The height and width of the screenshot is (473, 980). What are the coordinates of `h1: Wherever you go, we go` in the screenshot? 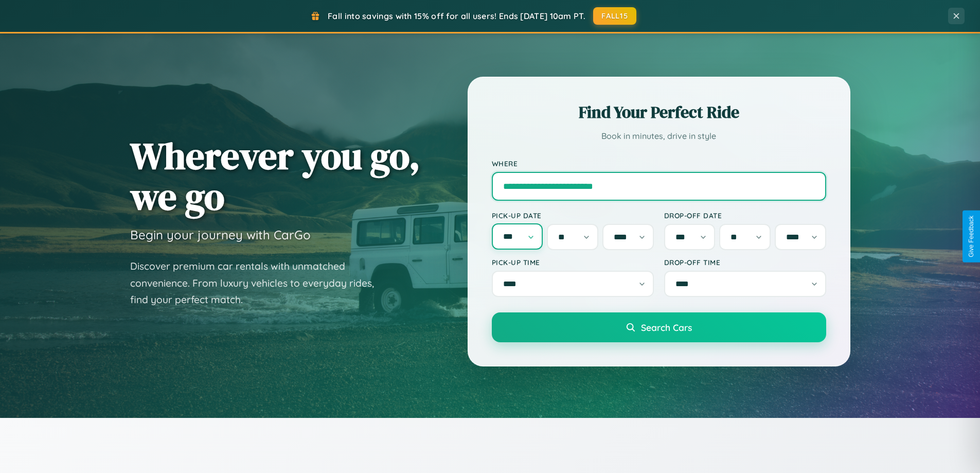 It's located at (275, 176).